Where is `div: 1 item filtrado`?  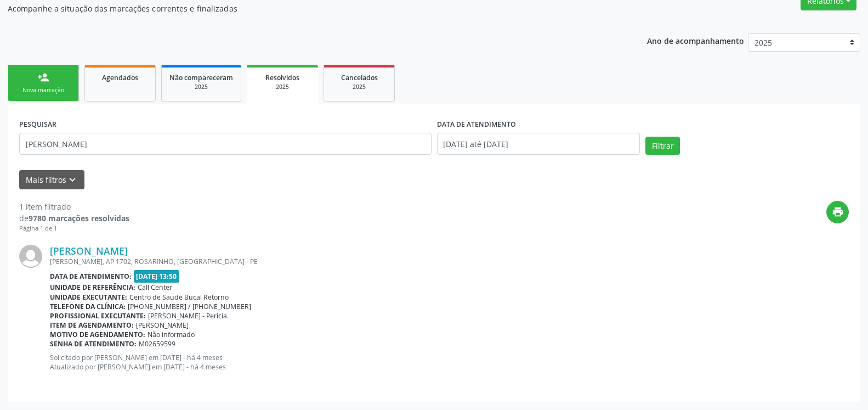
div: 1 item filtrado is located at coordinates (74, 206).